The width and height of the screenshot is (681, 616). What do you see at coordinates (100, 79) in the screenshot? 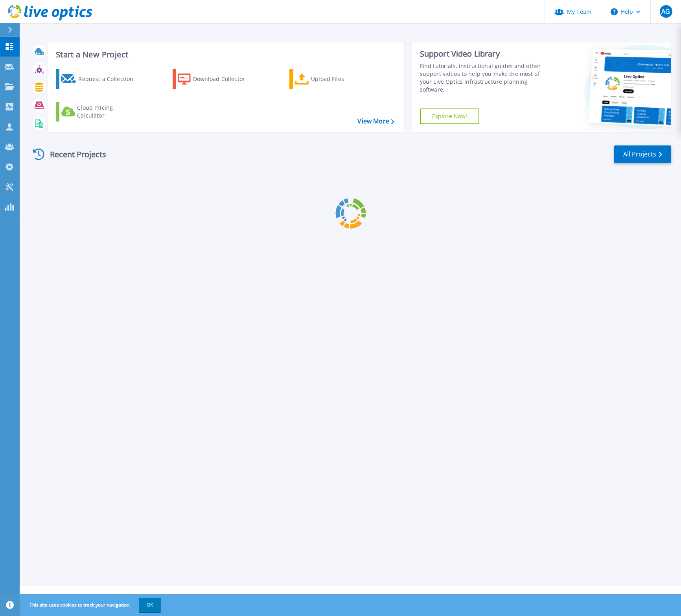
I see `a: Request a Collection` at bounding box center [100, 79].